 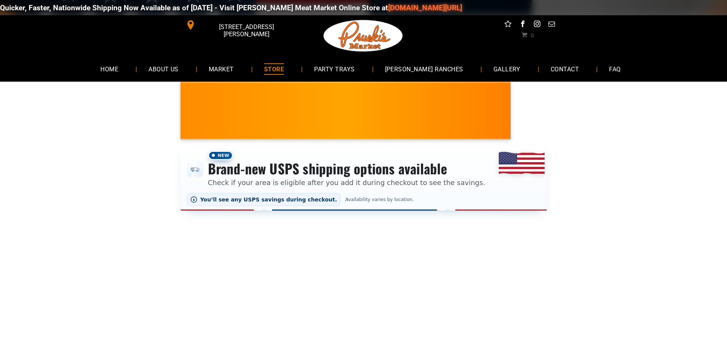 I want to click on a: FAQ, so click(x=615, y=69).